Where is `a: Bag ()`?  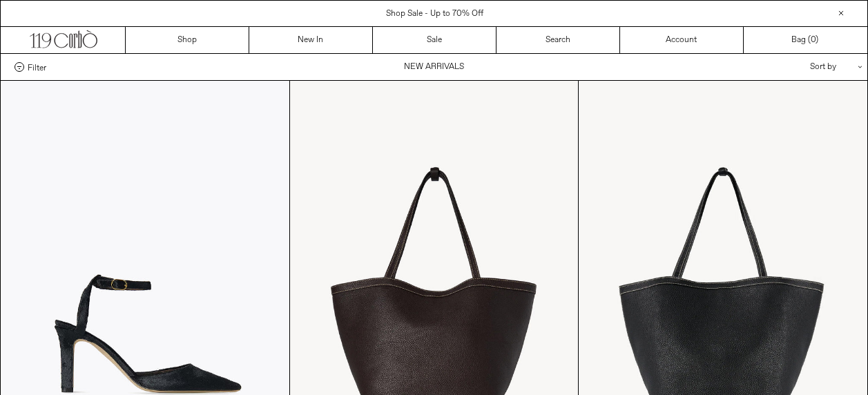
a: Bag () is located at coordinates (805, 40).